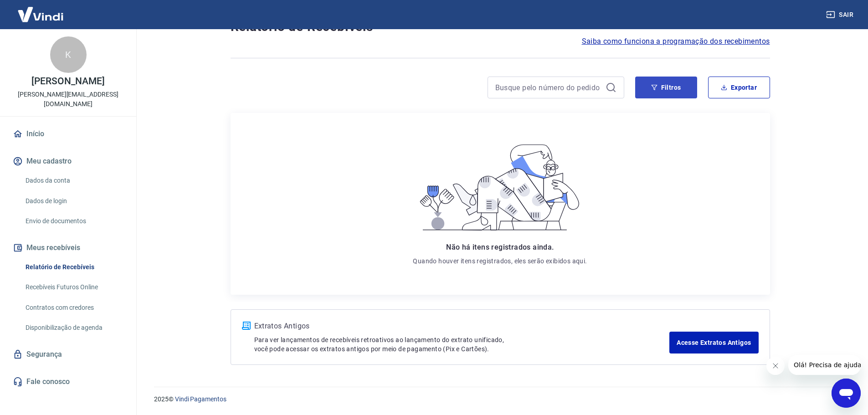 This screenshot has width=868, height=415. I want to click on p: Extratos Antigos, so click(462, 326).